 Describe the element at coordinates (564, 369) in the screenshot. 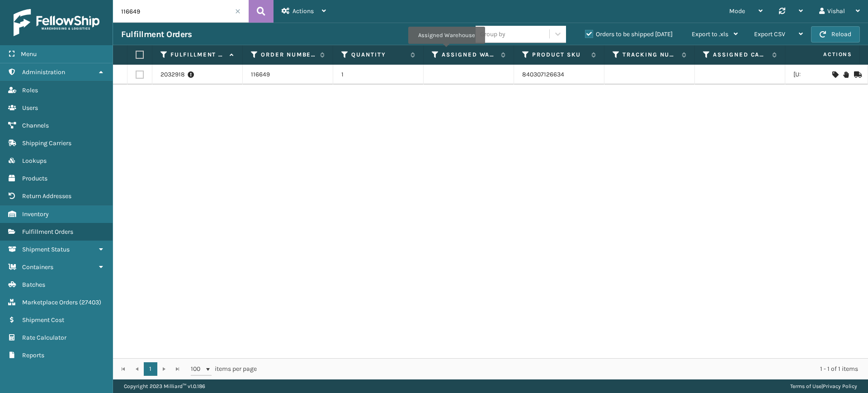

I see `div: 1 - 1 of 1 items` at that location.